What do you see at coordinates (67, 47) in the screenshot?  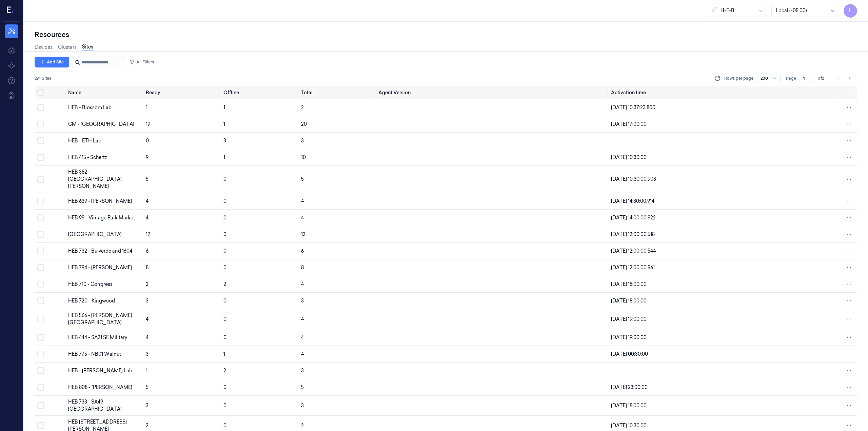 I see `a: Clusters` at bounding box center [67, 47].